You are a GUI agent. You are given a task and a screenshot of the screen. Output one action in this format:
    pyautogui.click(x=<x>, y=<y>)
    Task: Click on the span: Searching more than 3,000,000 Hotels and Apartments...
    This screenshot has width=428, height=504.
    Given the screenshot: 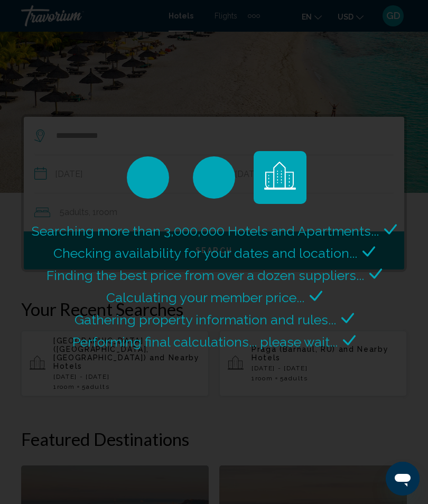 What is the action you would take?
    pyautogui.click(x=205, y=231)
    